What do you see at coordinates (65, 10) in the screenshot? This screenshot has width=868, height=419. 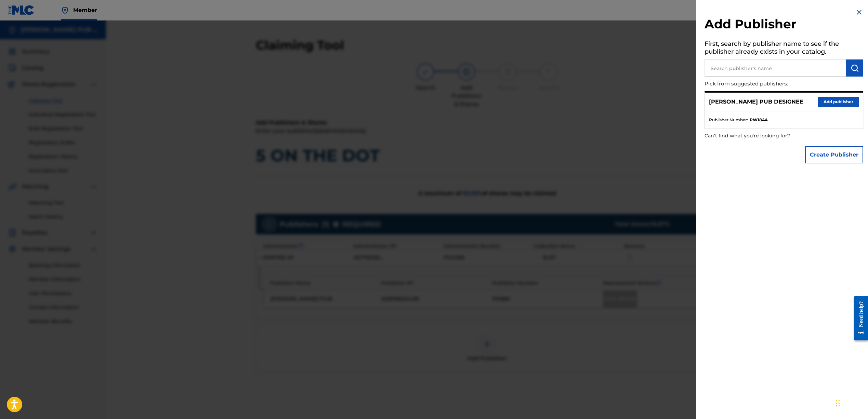 I see `img: Top Rightsholder` at bounding box center [65, 10].